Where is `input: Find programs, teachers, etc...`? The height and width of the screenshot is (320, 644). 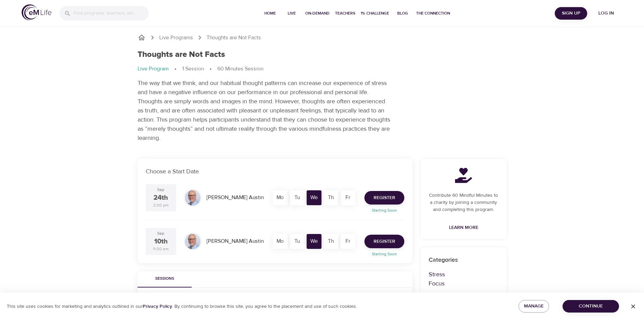 input: Find programs, teachers, etc... is located at coordinates (111, 13).